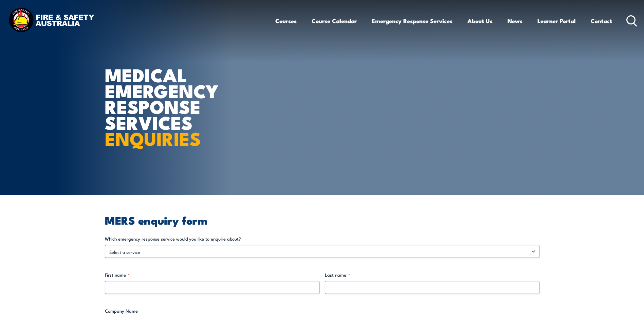  I want to click on a: Course Calendar, so click(334, 20).